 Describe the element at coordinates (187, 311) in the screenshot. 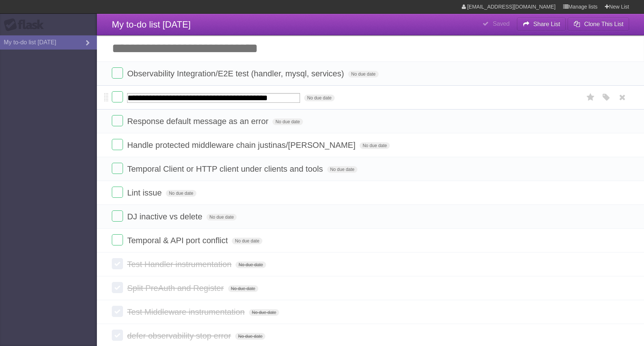

I see `span: Test Middleware instrumentation` at that location.